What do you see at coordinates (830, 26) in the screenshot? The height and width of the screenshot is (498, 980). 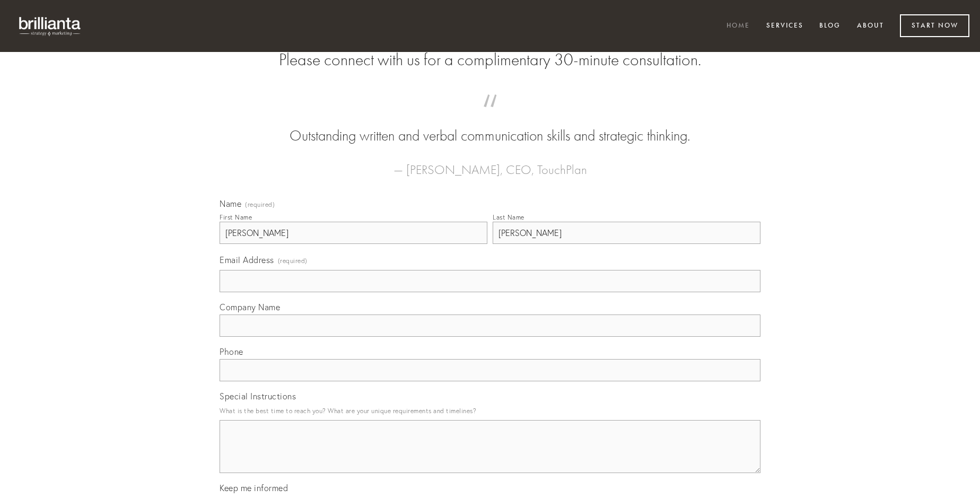 I see `a: Blog` at bounding box center [830, 26].